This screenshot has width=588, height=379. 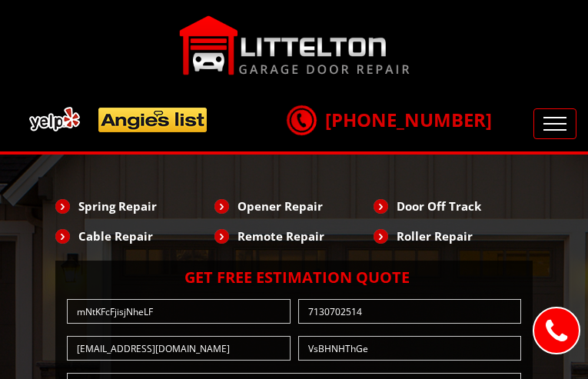 I want to click on img: add.png, so click(x=118, y=119).